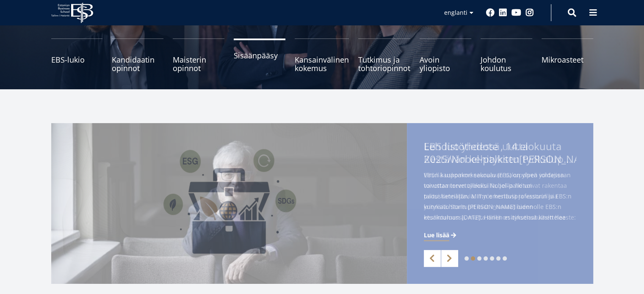 The height and width of the screenshot is (294, 644). What do you see at coordinates (322, 55) in the screenshot?
I see `a: Kansainvälinen kokemus` at bounding box center [322, 55].